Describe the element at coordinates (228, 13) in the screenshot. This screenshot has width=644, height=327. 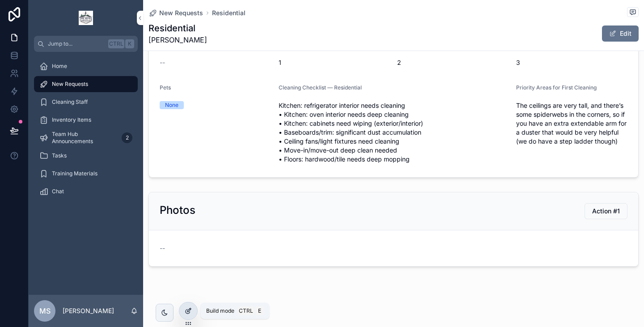
I see `a: Residential` at that location.